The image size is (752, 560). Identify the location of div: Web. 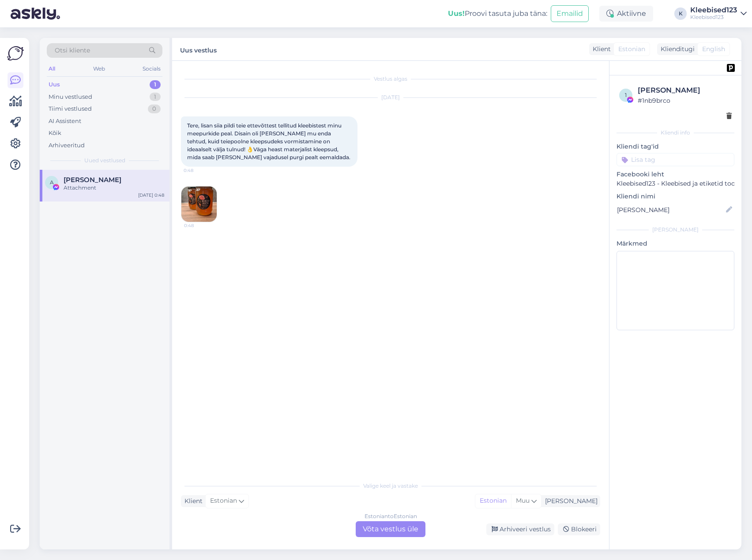
(99, 69).